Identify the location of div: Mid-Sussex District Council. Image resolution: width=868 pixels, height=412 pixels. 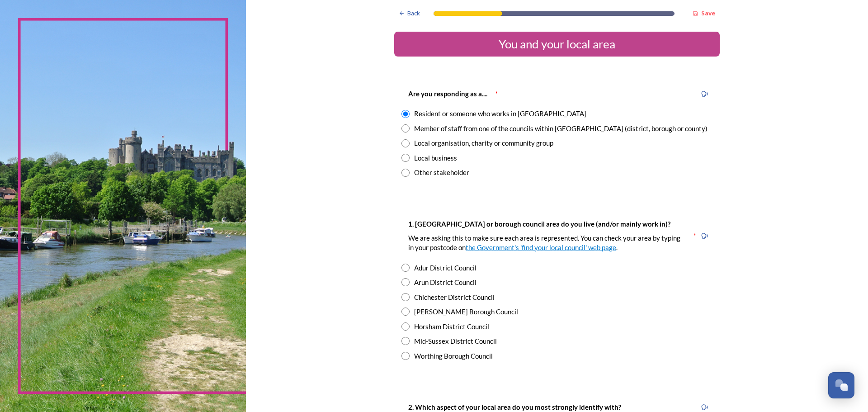
(455, 341).